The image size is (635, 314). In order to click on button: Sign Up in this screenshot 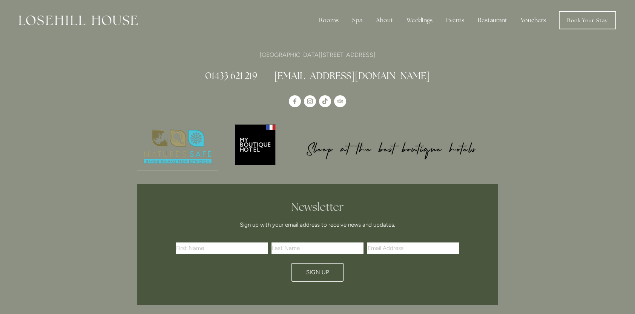, I will do `click(318, 273)`.